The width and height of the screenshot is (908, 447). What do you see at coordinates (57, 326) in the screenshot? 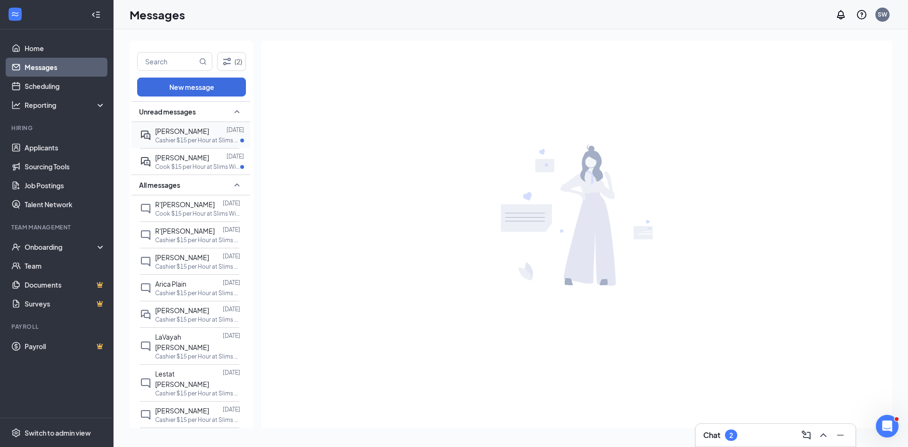
I see `div: Payroll` at bounding box center [57, 326].